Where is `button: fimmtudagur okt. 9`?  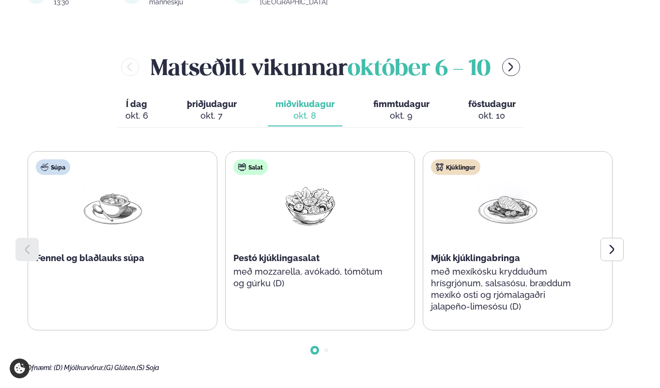 button: fimmtudagur okt. 9 is located at coordinates (401, 110).